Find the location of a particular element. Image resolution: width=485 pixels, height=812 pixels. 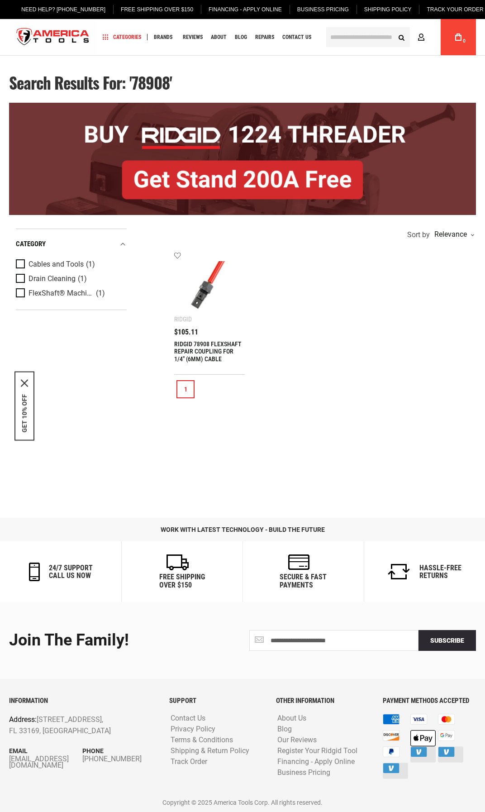

a: About is located at coordinates (218, 37).